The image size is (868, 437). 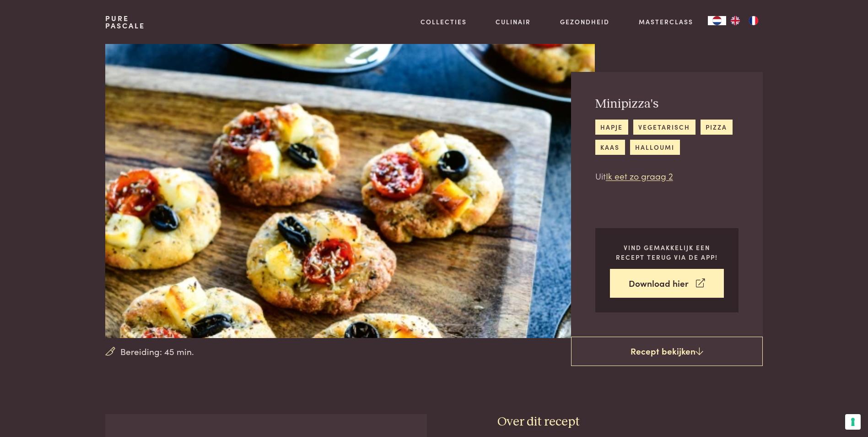 What do you see at coordinates (655, 147) in the screenshot?
I see `a: halloumi` at bounding box center [655, 147].